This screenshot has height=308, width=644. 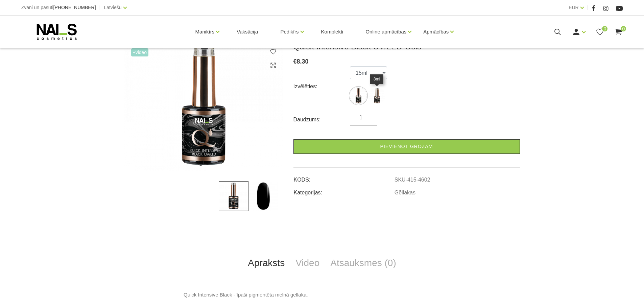 What do you see at coordinates (140, 52) in the screenshot?
I see `span: +Video` at bounding box center [140, 52].